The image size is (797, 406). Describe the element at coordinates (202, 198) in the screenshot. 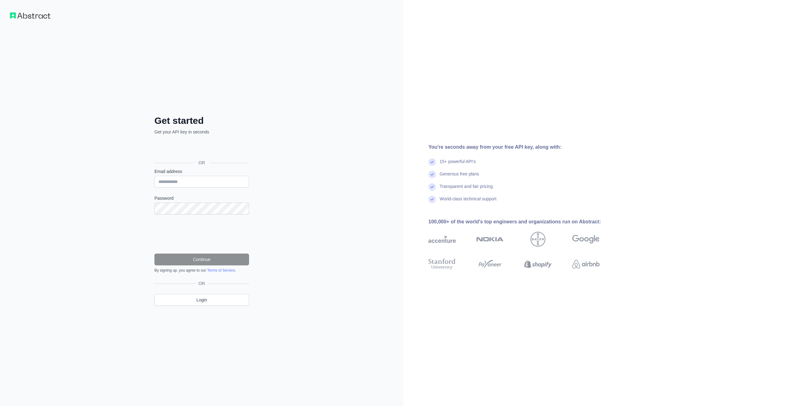

I see `label: Password` at that location.